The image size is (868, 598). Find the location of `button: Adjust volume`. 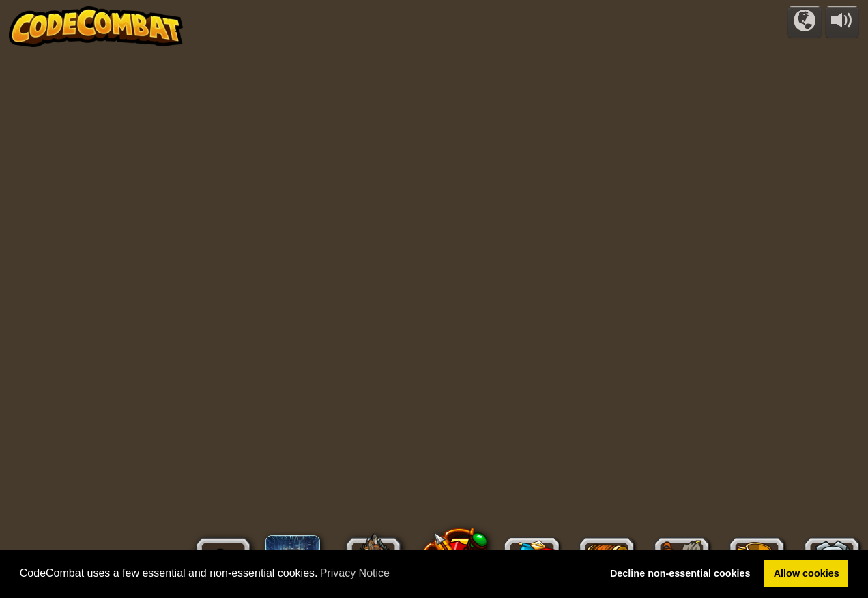

button: Adjust volume is located at coordinates (842, 22).